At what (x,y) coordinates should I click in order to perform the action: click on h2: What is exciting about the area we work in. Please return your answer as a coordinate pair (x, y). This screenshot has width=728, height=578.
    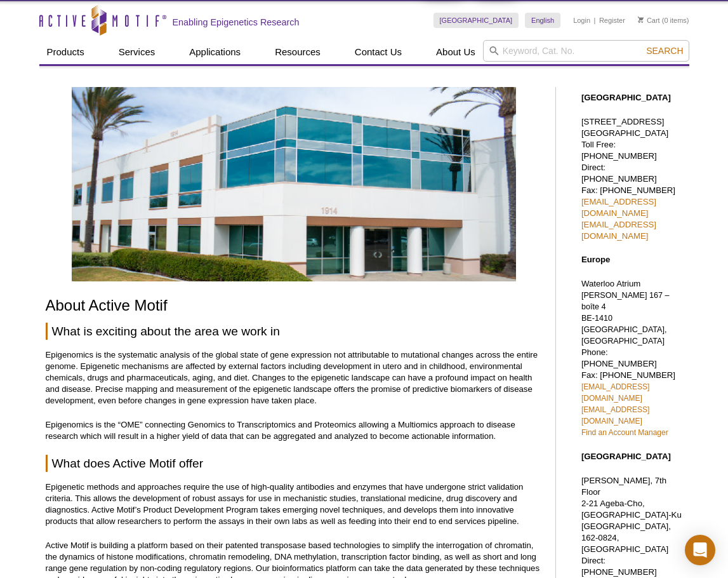
    Looking at the image, I should click on (294, 331).